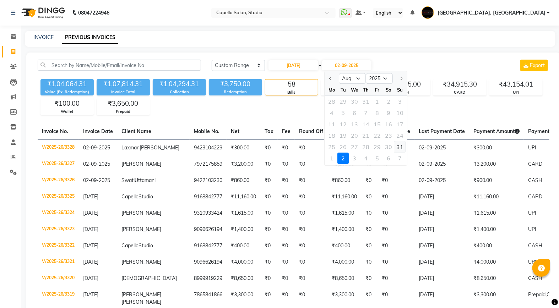 Image resolution: width=559 pixels, height=308 pixels. I want to click on div: CARD, so click(460, 92).